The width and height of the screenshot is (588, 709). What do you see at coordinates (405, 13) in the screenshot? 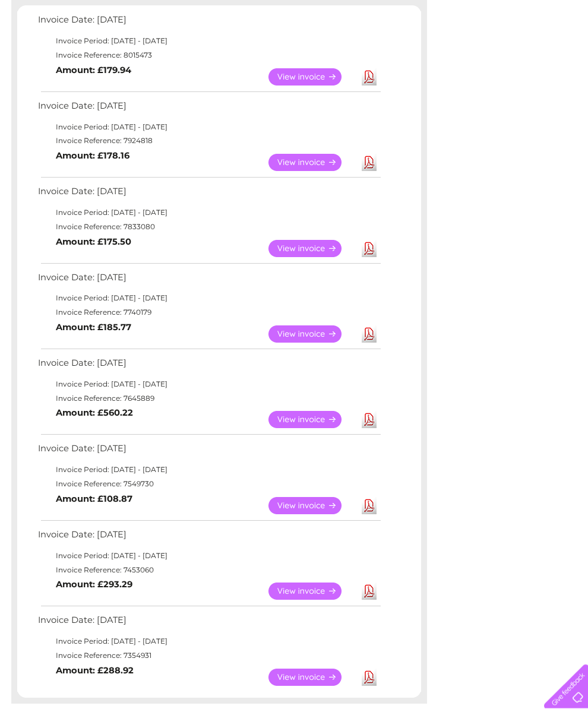
I see `span: 0333 014 3131` at bounding box center [405, 13].